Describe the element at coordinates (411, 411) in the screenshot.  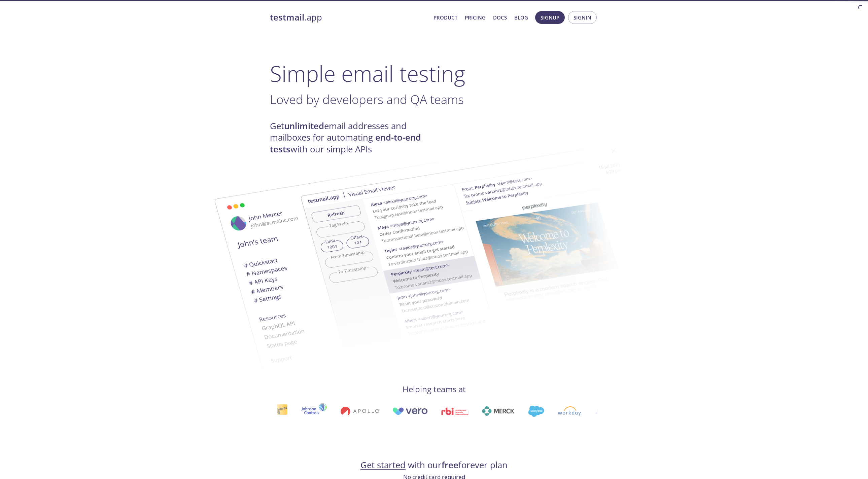
I see `img: vero` at that location.